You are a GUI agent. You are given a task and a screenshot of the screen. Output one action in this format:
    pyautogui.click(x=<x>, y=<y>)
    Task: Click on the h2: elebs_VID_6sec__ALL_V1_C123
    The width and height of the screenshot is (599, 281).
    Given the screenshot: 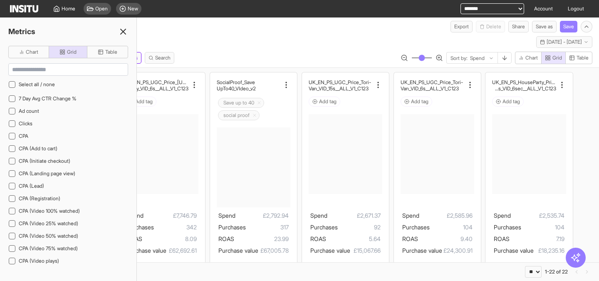 What is the action you would take?
    pyautogui.click(x=524, y=88)
    